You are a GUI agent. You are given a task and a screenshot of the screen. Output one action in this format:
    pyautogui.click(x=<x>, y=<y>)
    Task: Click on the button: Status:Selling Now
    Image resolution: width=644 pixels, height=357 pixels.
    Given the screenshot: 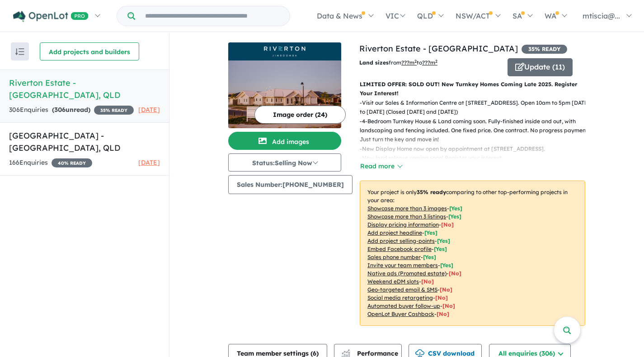 What is the action you would take?
    pyautogui.click(x=285, y=163)
    